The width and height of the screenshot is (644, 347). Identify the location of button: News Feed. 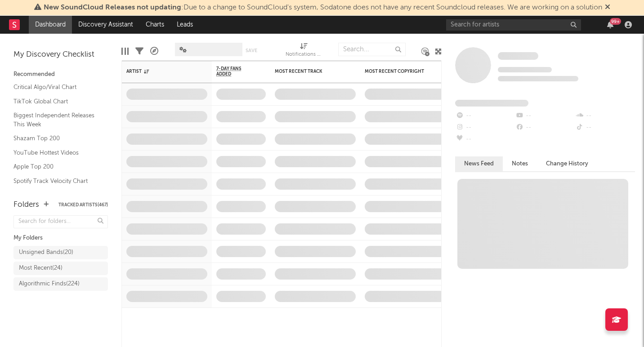
(479, 164).